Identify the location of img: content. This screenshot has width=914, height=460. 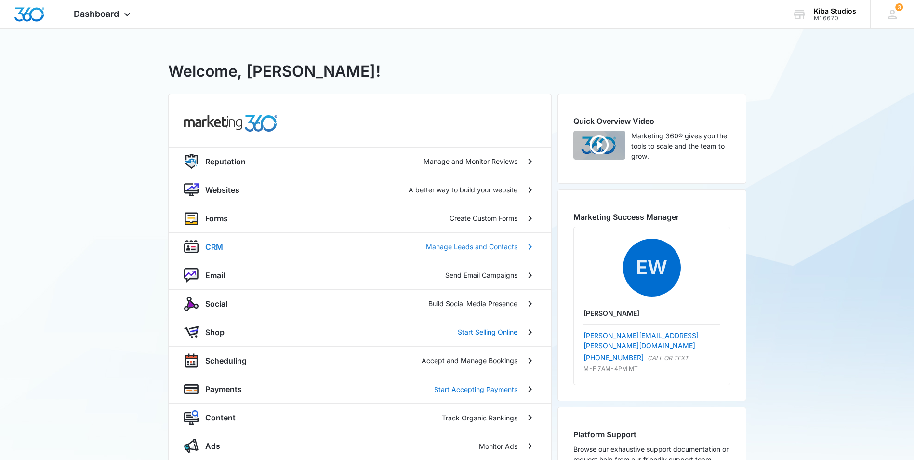
(191, 417).